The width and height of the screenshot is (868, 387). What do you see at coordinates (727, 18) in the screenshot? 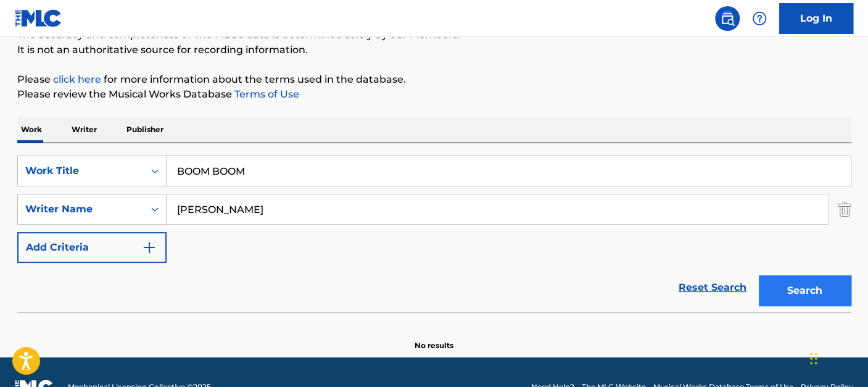
I see `img: search` at bounding box center [727, 18].